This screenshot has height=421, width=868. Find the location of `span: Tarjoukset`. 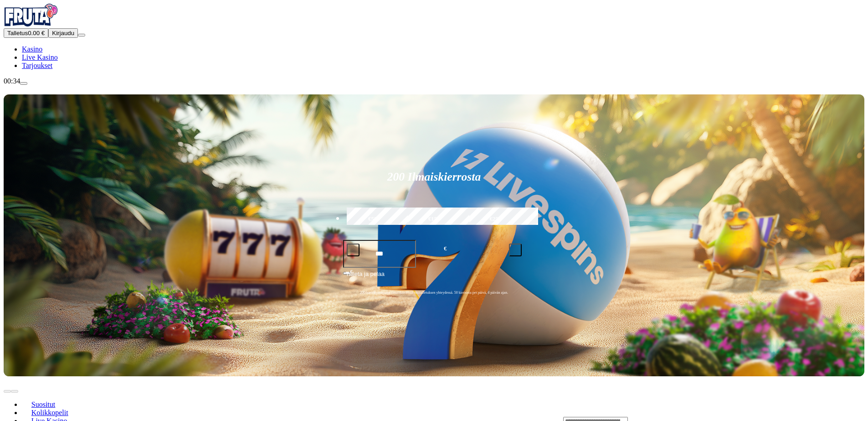

span: Tarjoukset is located at coordinates (37, 65).